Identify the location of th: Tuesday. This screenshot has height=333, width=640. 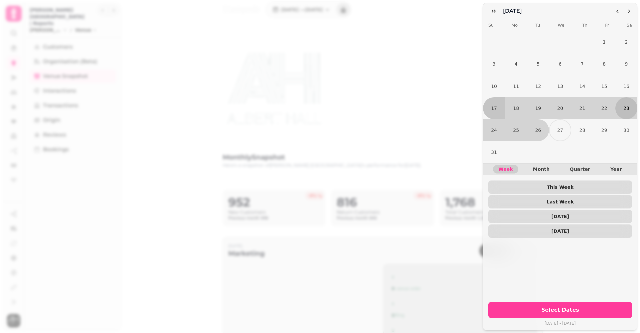
(537, 25).